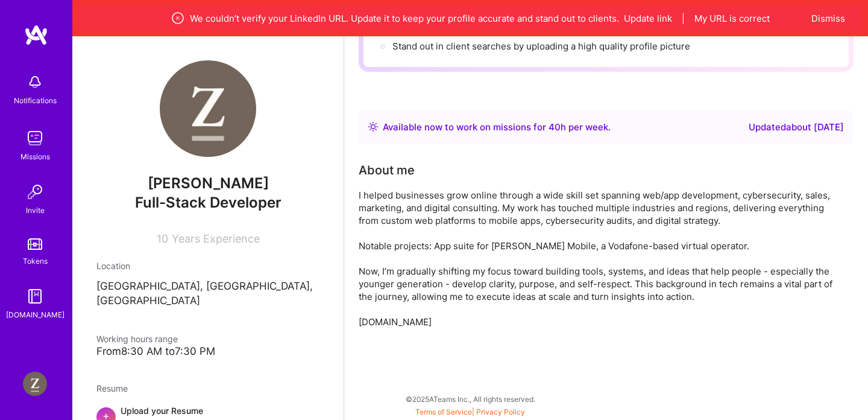 The width and height of the screenshot is (868, 420). Describe the element at coordinates (35, 210) in the screenshot. I see `div: Invite` at that location.